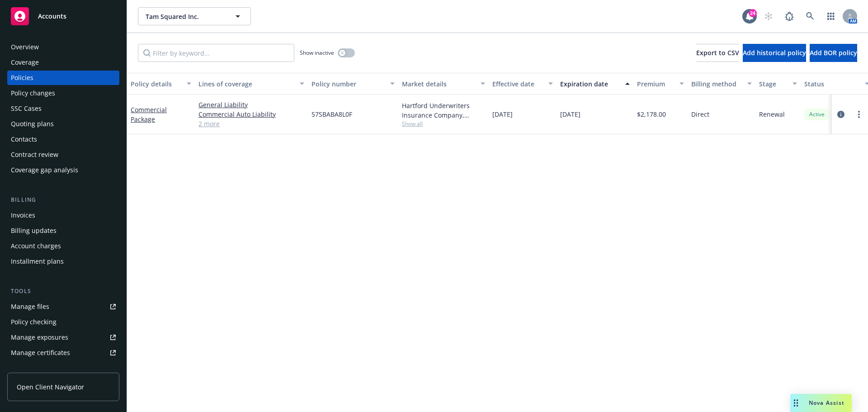  Describe the element at coordinates (32, 124) in the screenshot. I see `div: Quoting plans` at that location.